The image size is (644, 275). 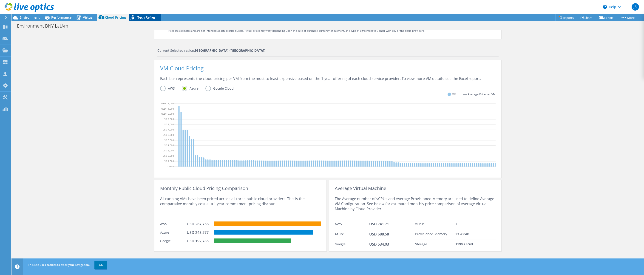 What do you see at coordinates (61, 17) in the screenshot?
I see `span: Performance` at bounding box center [61, 17].